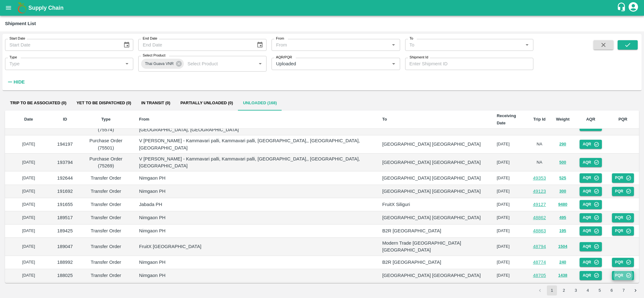 This screenshot has height=298, width=644. I want to click on button: Go to page 7, so click(623, 291).